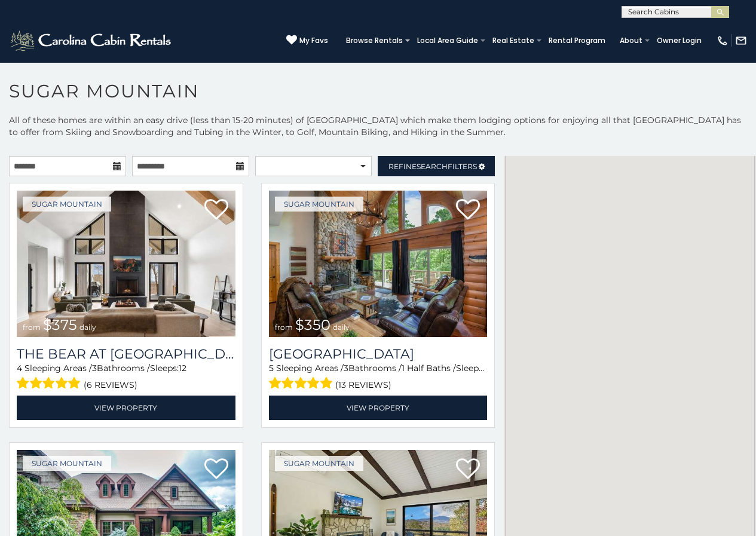 The image size is (756, 536). What do you see at coordinates (448, 40) in the screenshot?
I see `a: Local Area Guide` at bounding box center [448, 40].